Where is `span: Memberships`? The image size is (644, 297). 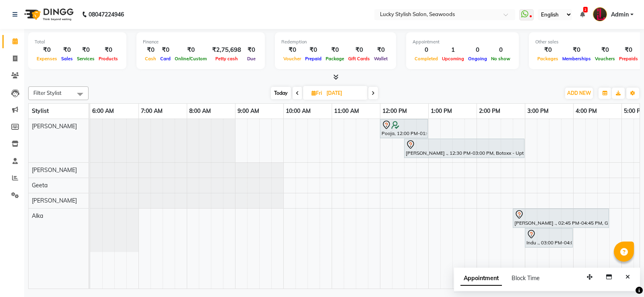 span: Memberships is located at coordinates (576, 59).